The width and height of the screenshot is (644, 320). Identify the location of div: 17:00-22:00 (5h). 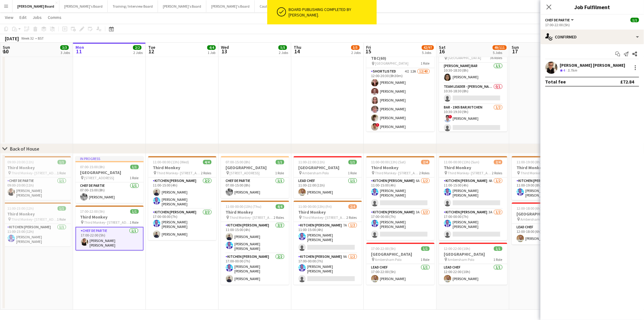
(592, 25).